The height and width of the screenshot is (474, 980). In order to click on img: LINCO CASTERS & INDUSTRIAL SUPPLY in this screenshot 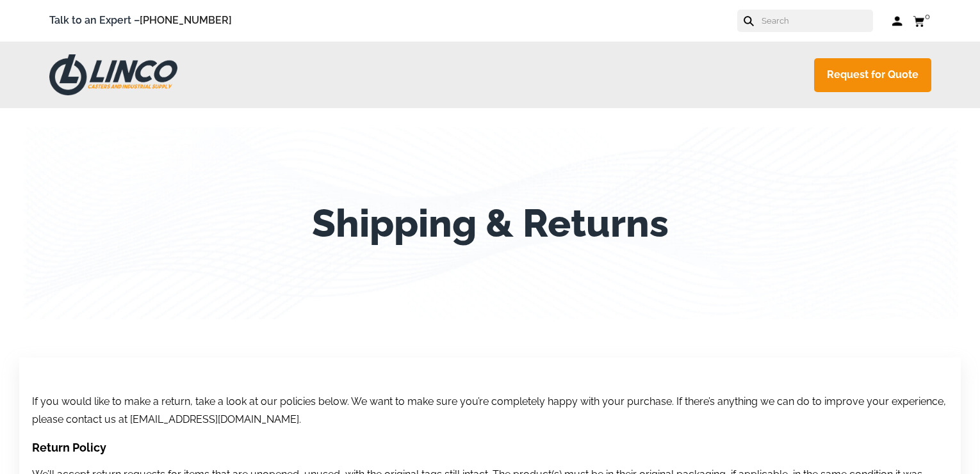, I will do `click(113, 75)`.